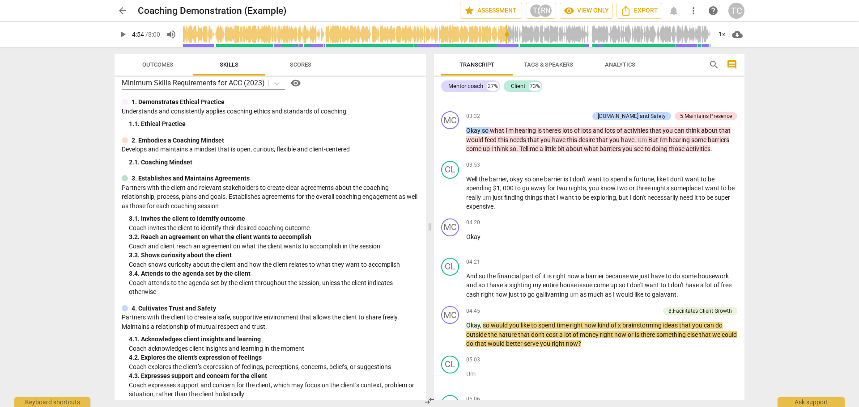  I want to click on span: and, so click(598, 131).